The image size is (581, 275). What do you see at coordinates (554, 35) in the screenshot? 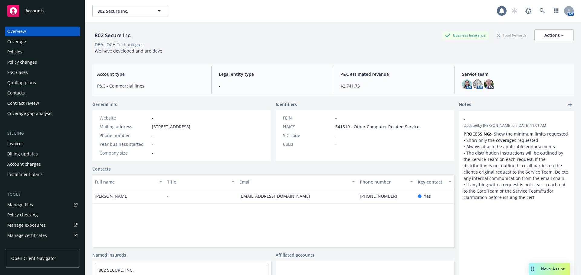
I see `div: Actions` at bounding box center [554, 35].